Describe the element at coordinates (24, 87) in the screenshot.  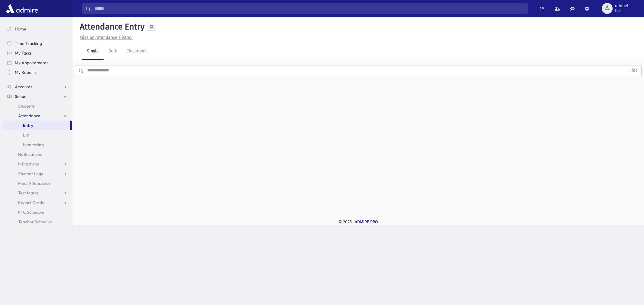
I see `span: Accounts` at that location.